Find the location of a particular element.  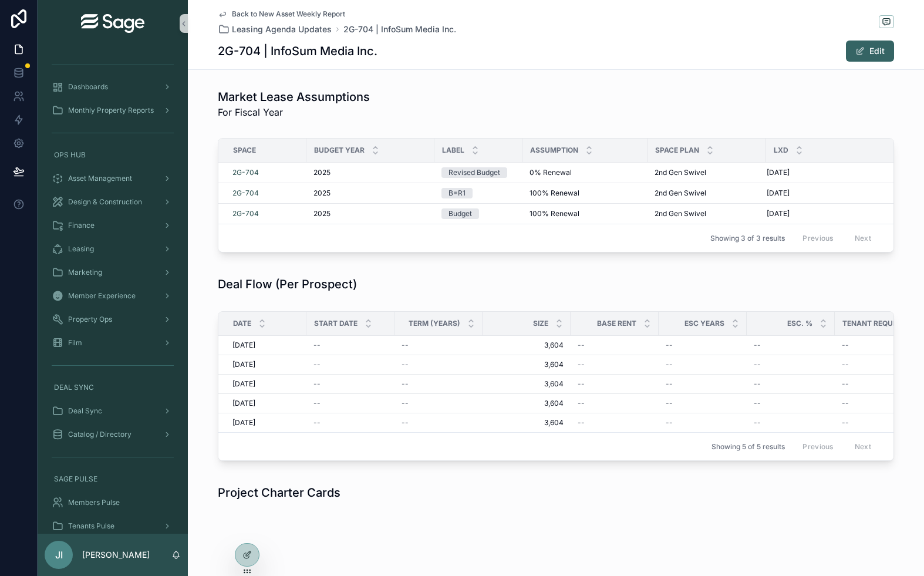

span: Marketing is located at coordinates (85, 273).